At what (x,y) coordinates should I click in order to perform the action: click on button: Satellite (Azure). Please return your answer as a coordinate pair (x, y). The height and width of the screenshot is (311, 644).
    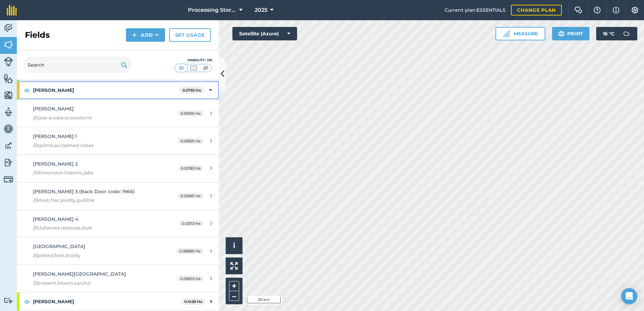
    Looking at the image, I should click on (265, 34).